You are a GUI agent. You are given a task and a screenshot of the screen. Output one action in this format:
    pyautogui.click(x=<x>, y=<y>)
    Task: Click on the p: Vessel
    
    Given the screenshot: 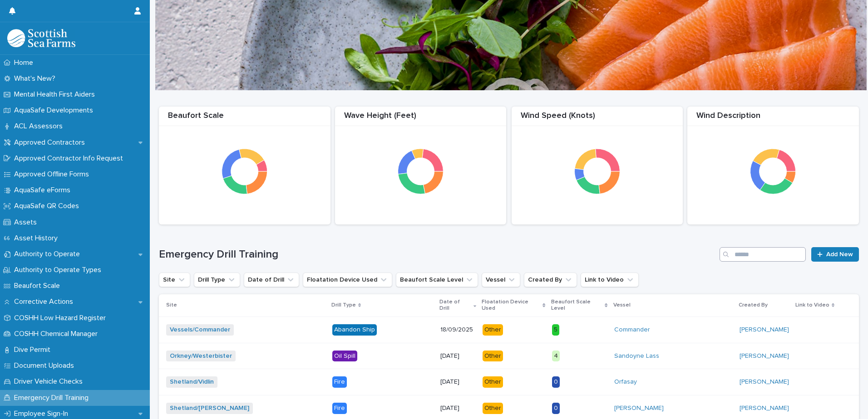 What is the action you would take?
    pyautogui.click(x=621, y=306)
    